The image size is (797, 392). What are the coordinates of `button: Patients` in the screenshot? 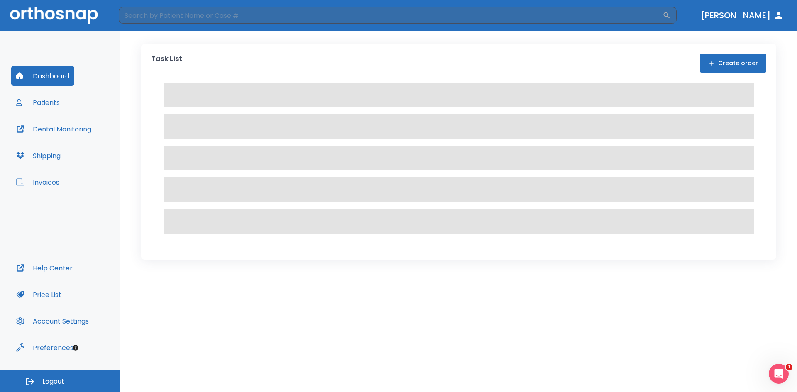 It's located at (38, 102).